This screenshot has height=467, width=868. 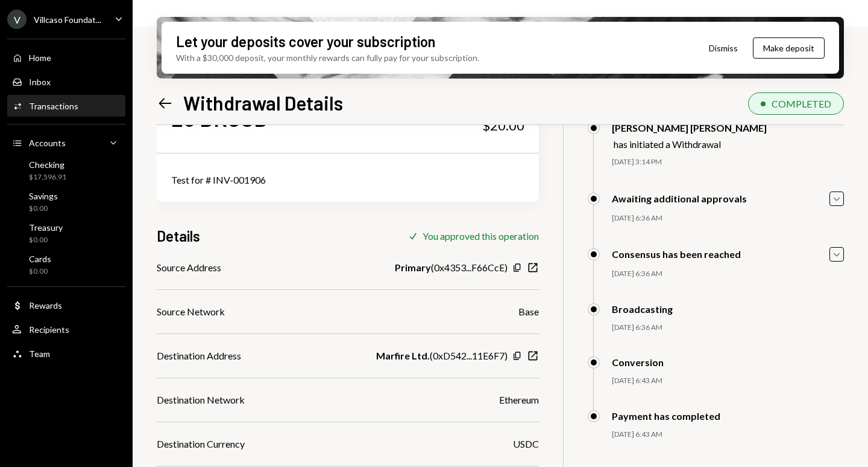 What do you see at coordinates (503, 125) in the screenshot?
I see `div: $20.00` at bounding box center [503, 125].